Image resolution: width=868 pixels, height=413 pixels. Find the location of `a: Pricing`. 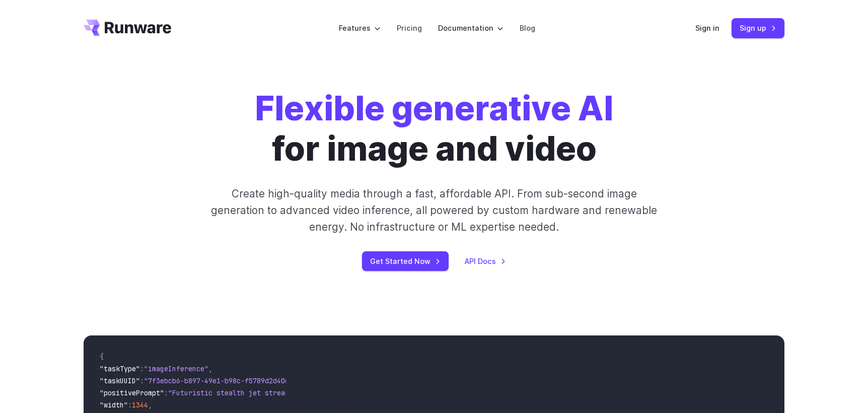

a: Pricing is located at coordinates (409, 28).